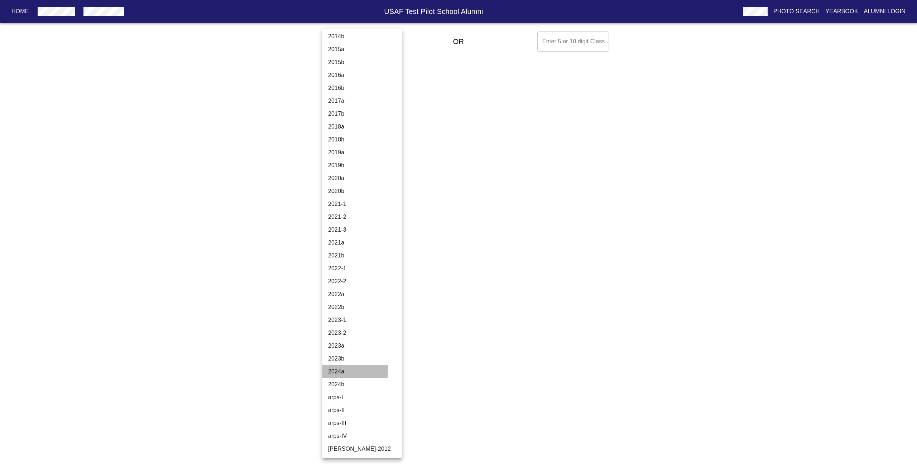 This screenshot has width=917, height=464. Describe the element at coordinates (365, 320) in the screenshot. I see `li: 2023-1` at that location.